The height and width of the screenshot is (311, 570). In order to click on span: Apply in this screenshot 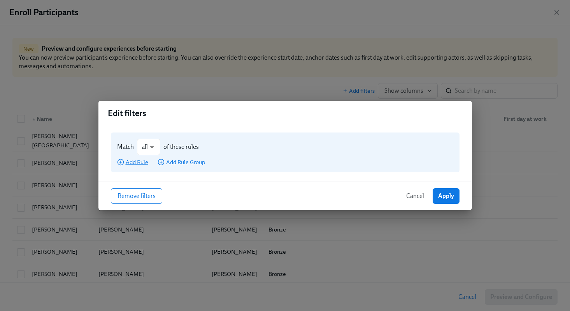, I will do `click(446, 196)`.